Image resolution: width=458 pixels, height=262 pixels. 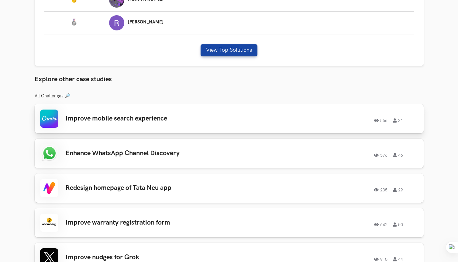 I want to click on span: 566, so click(x=380, y=120).